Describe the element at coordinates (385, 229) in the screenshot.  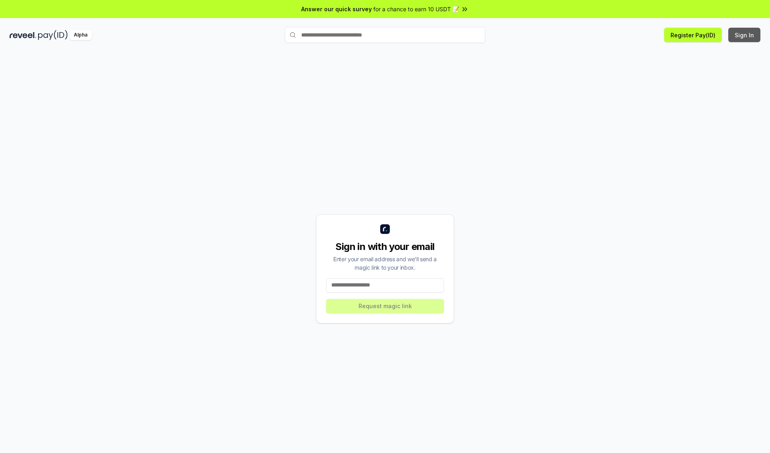
I see `img: logo_small` at that location.